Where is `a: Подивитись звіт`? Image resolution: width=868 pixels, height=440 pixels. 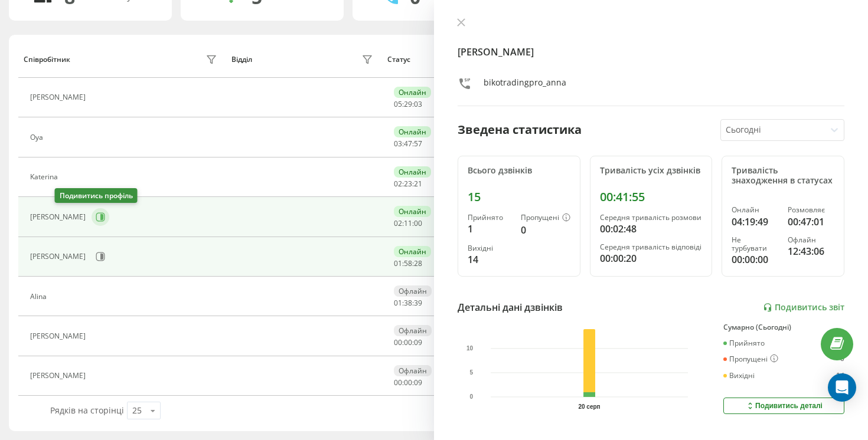 a: Подивитись звіт is located at coordinates (803, 307).